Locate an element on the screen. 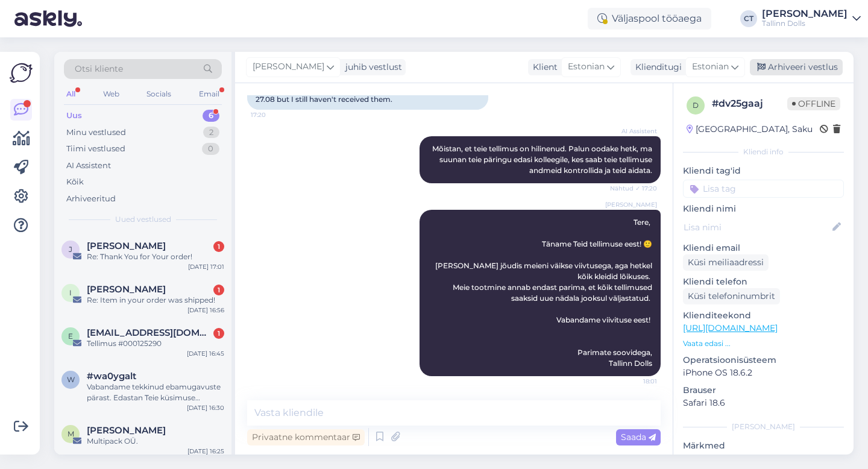 The width and height of the screenshot is (868, 469). div: Re: Item in your order was shipped! is located at coordinates (156, 300).